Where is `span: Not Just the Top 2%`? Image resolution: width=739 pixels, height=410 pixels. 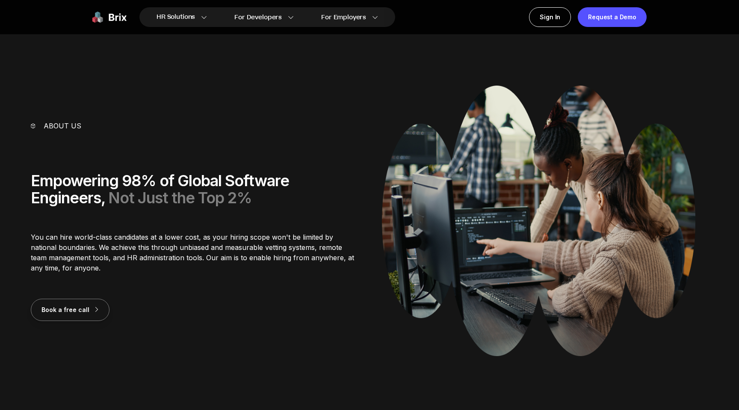
span: Not Just the Top 2% is located at coordinates (180, 198).